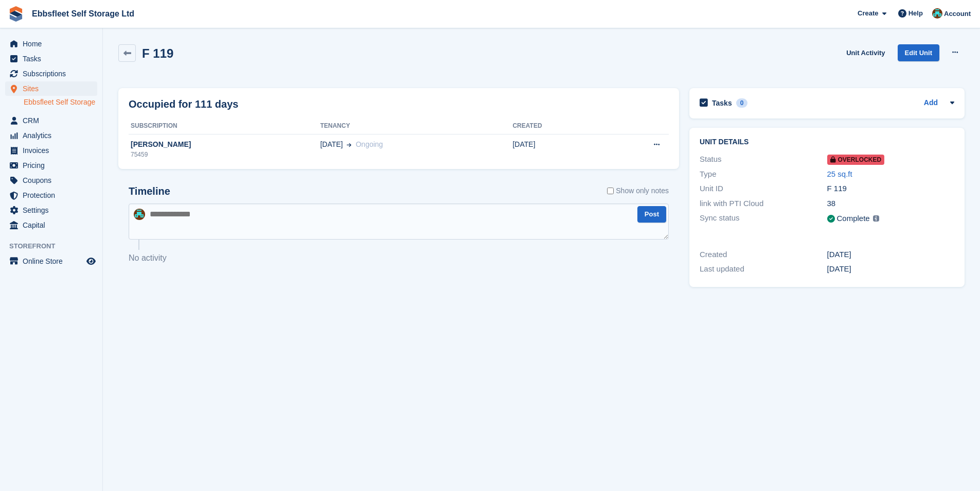  I want to click on div: Complete, so click(853, 219).